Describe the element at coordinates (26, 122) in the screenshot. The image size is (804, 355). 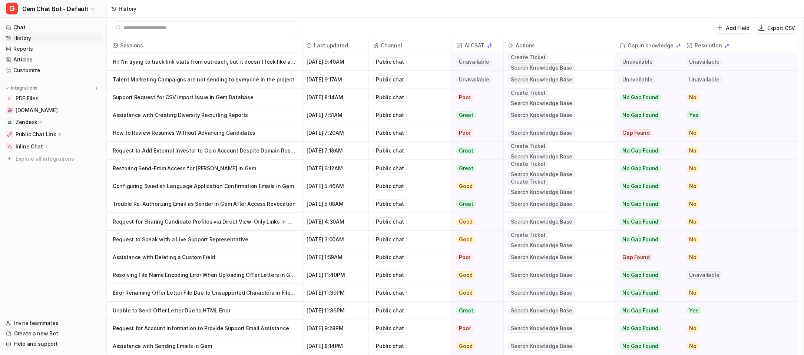
I see `p: Zendesk` at that location.